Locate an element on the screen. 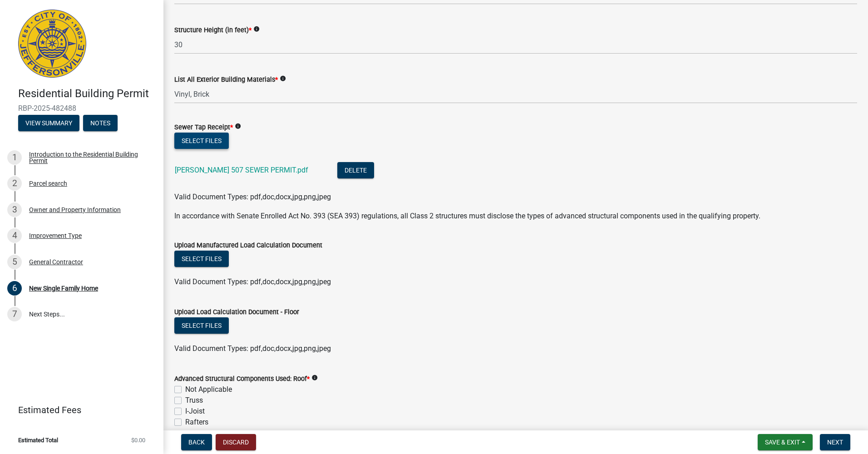  div: 6 is located at coordinates (15, 288).